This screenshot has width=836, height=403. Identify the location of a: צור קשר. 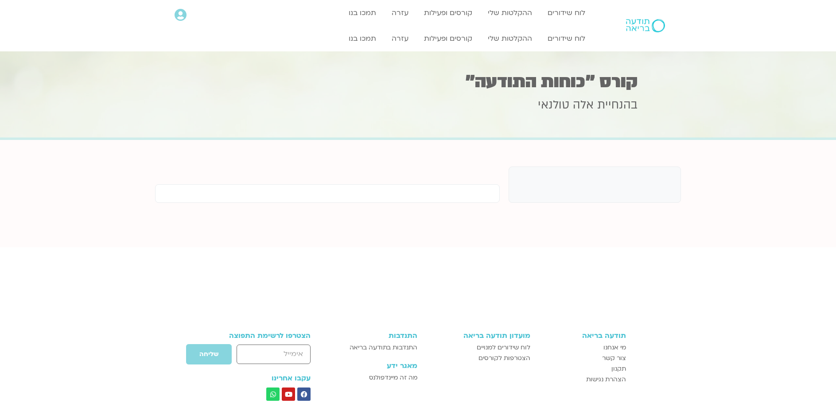
(582, 358).